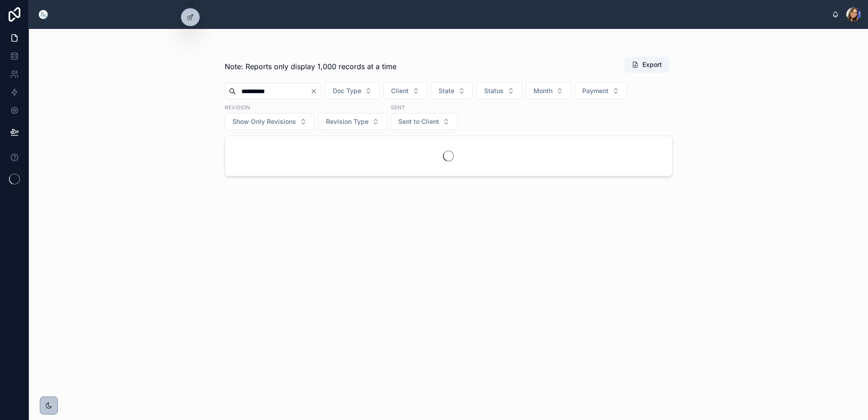 The height and width of the screenshot is (420, 868). Describe the element at coordinates (316, 92) in the screenshot. I see `button: Clear` at that location.